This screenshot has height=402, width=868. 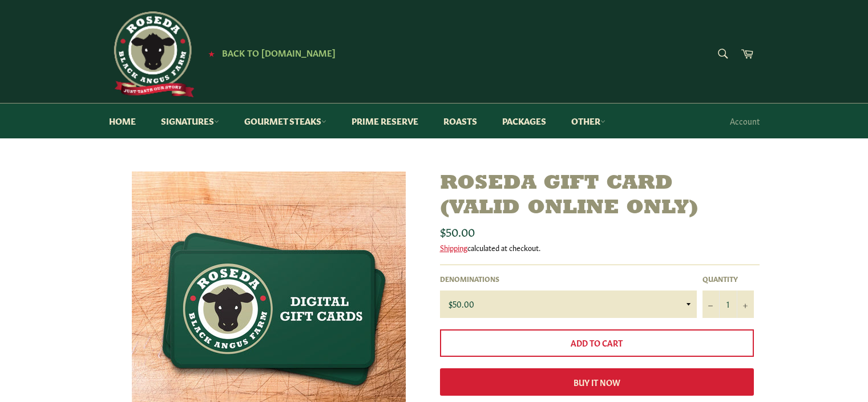 What do you see at coordinates (568, 278) in the screenshot?
I see `label: Denominations` at bounding box center [568, 278].